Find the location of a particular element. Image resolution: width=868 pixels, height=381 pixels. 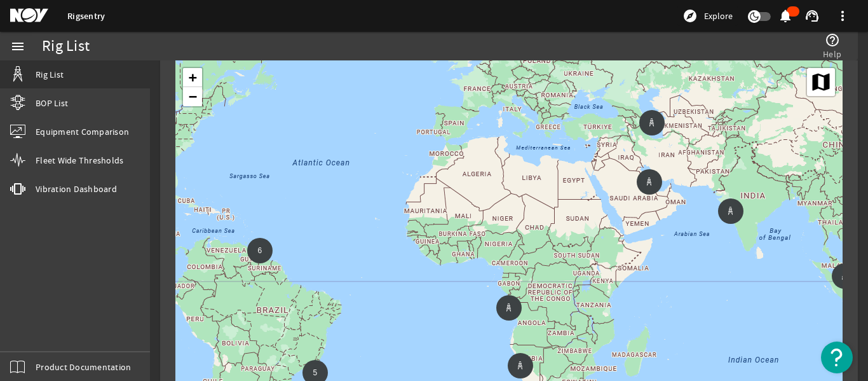

a: Zoom in is located at coordinates (193, 78).